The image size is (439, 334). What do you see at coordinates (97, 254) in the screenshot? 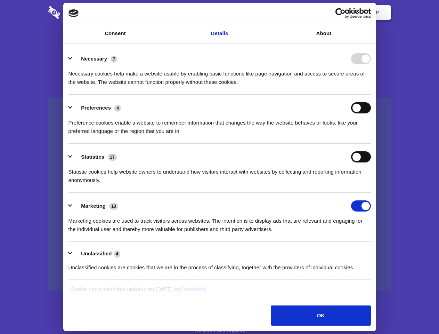
I see `button: Unclassified (4)` at bounding box center [97, 254].